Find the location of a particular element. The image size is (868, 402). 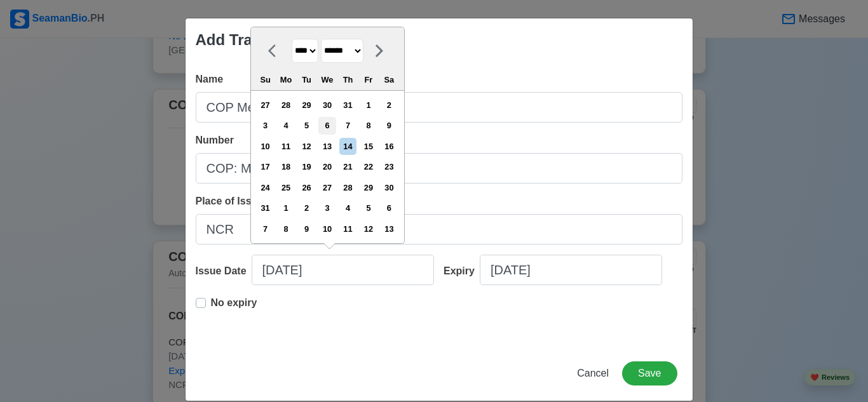

div: Choose Saturday, August 16th, 2025 is located at coordinates (389, 146).